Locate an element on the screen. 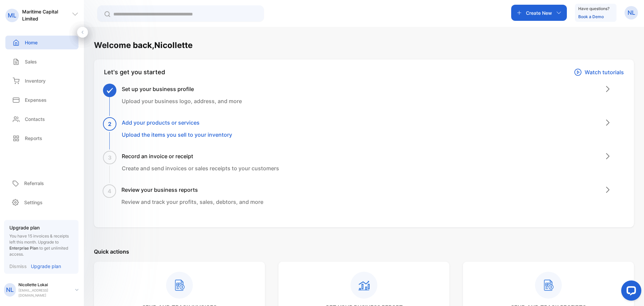 The image size is (644, 306). p: Quick actions is located at coordinates (364, 252).